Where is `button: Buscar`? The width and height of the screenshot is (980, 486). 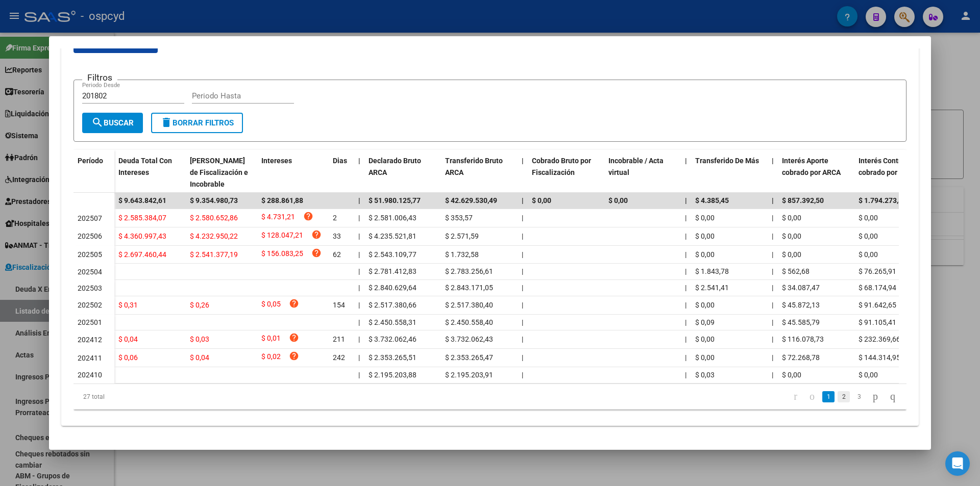 button: Buscar is located at coordinates (112, 123).